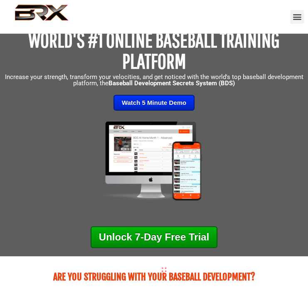  What do you see at coordinates (164, 271) in the screenshot?
I see `div: Drag` at bounding box center [164, 271].